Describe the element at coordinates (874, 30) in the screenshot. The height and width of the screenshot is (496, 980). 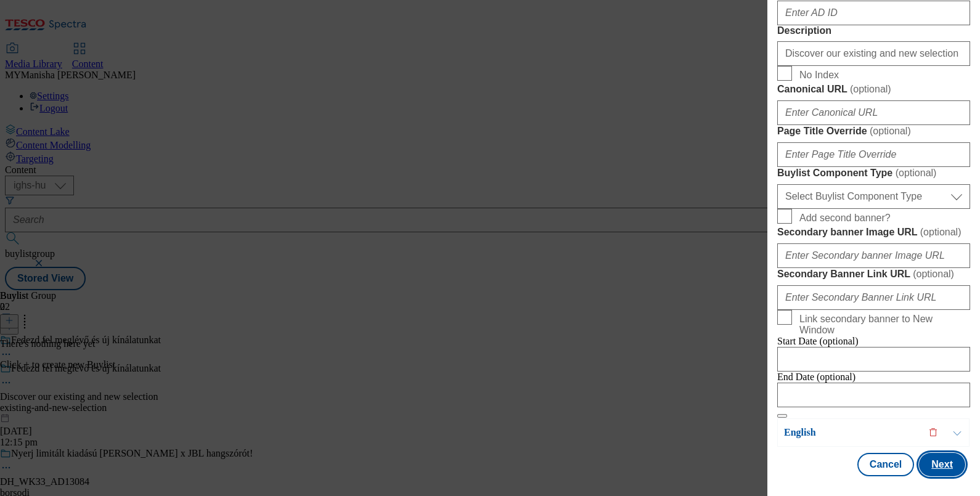
I see `label: Description` at that location.